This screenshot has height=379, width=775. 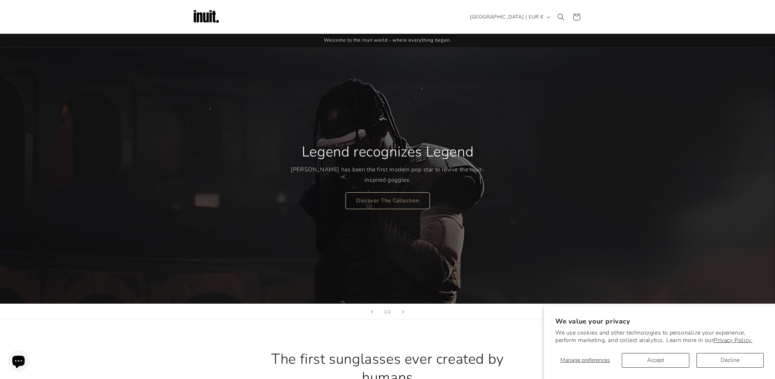 What do you see at coordinates (385, 312) in the screenshot?
I see `span: 1` at bounding box center [385, 312].